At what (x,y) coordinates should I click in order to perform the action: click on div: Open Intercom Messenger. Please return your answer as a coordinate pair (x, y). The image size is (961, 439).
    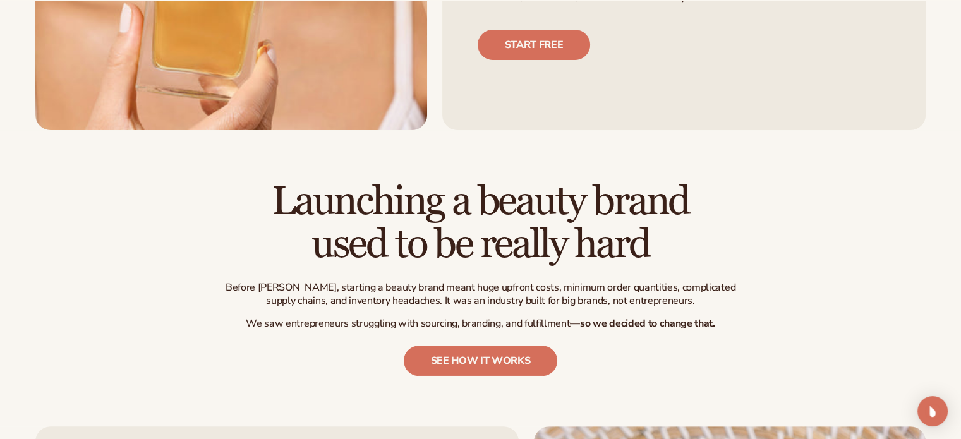
    Looking at the image, I should click on (932, 411).